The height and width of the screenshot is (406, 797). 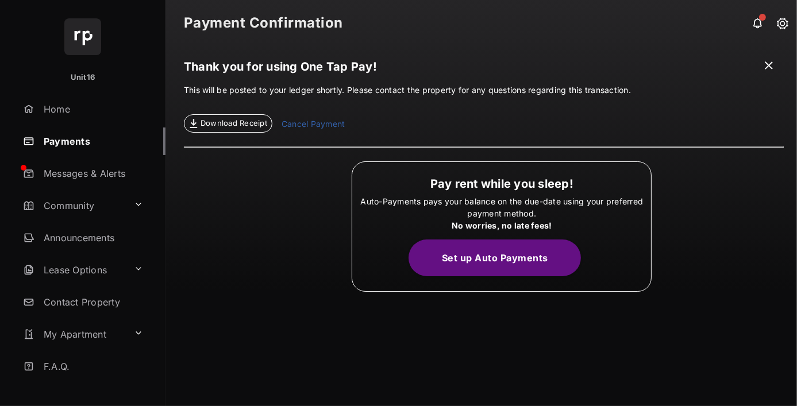 I want to click on a: Download Receipt, so click(x=228, y=123).